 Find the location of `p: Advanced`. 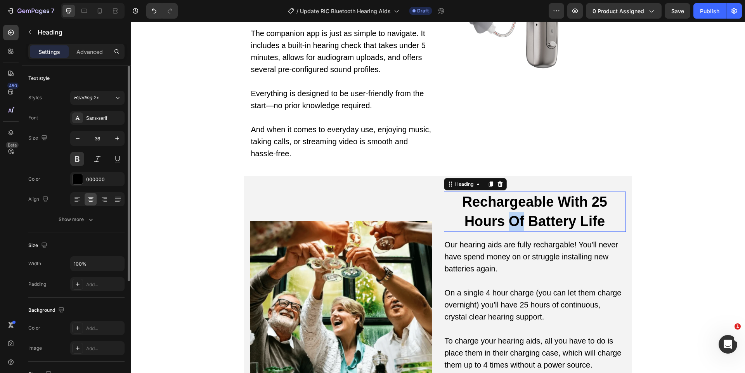

p: Advanced is located at coordinates (90, 52).